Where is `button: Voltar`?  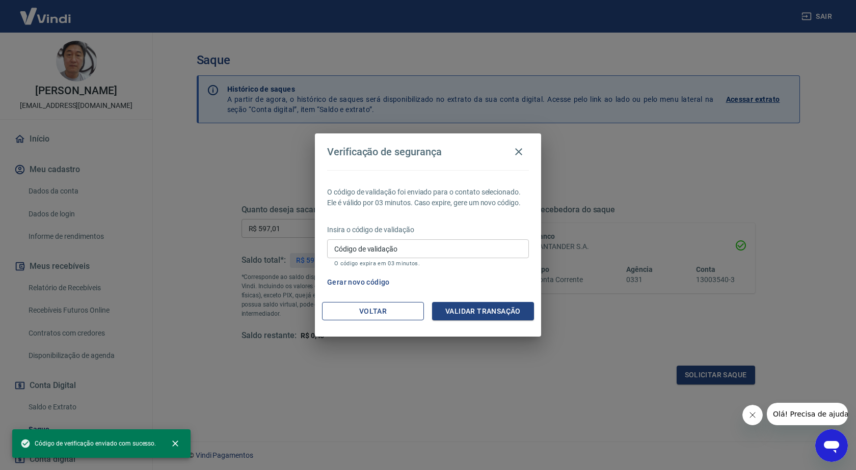
button: Voltar is located at coordinates (373, 311).